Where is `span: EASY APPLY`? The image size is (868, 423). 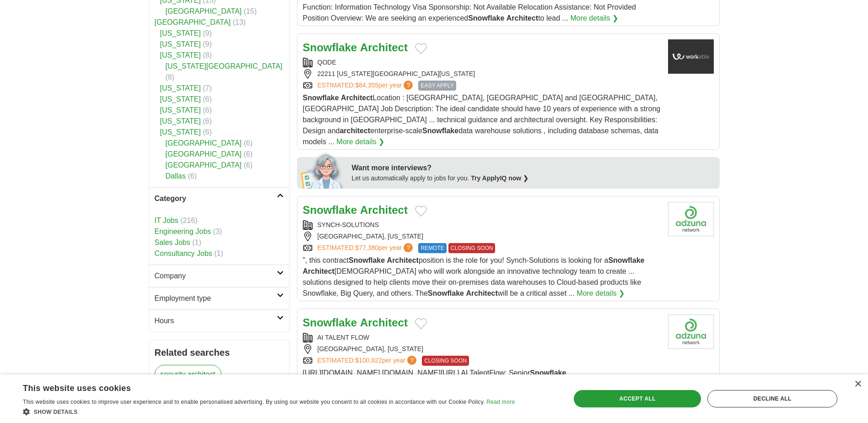
span: EASY APPLY is located at coordinates (437, 86).